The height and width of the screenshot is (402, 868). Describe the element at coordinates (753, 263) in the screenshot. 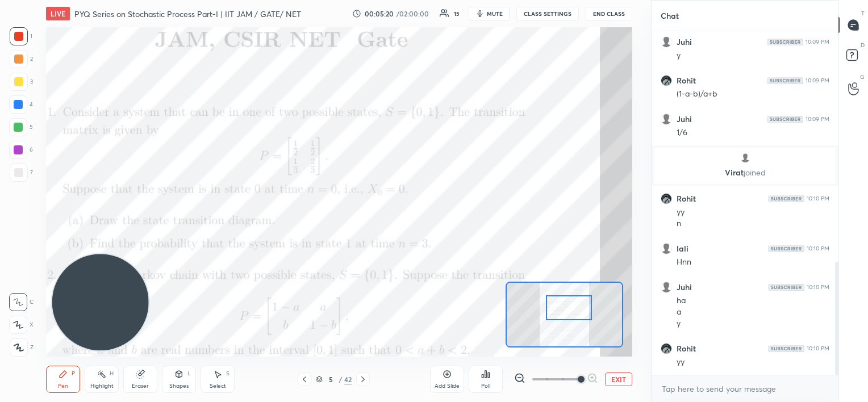

I see `div: Hnn` at that location.